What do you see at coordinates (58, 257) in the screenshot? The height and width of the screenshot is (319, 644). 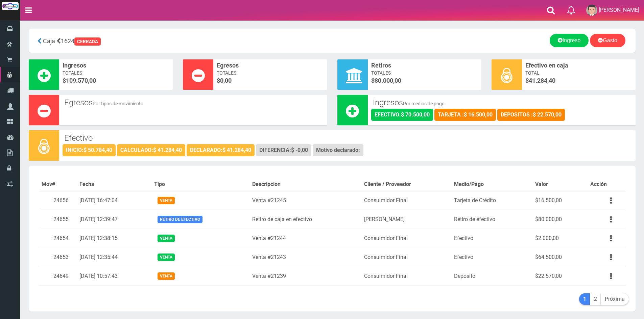 I see `td: 24653` at bounding box center [58, 257].